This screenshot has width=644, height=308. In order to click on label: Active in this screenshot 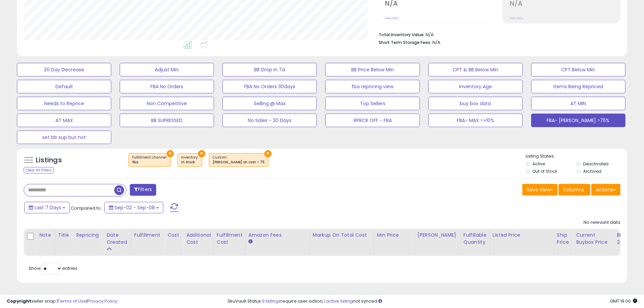, I will do `click(538, 164)`.